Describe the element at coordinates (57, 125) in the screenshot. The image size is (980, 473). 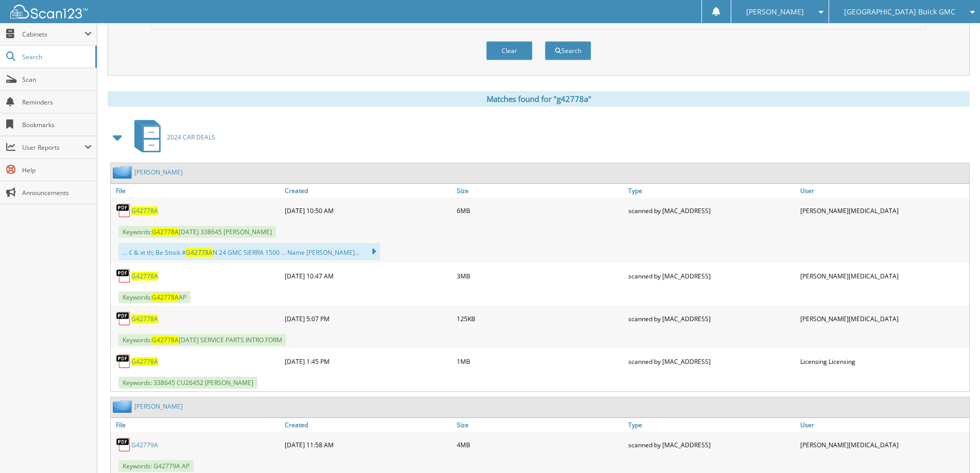
I see `span: Bookmarks` at that location.